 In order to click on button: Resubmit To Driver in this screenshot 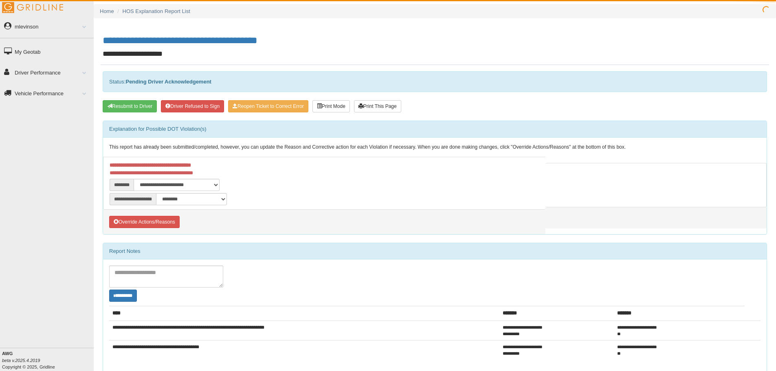, I will do `click(129, 106)`.